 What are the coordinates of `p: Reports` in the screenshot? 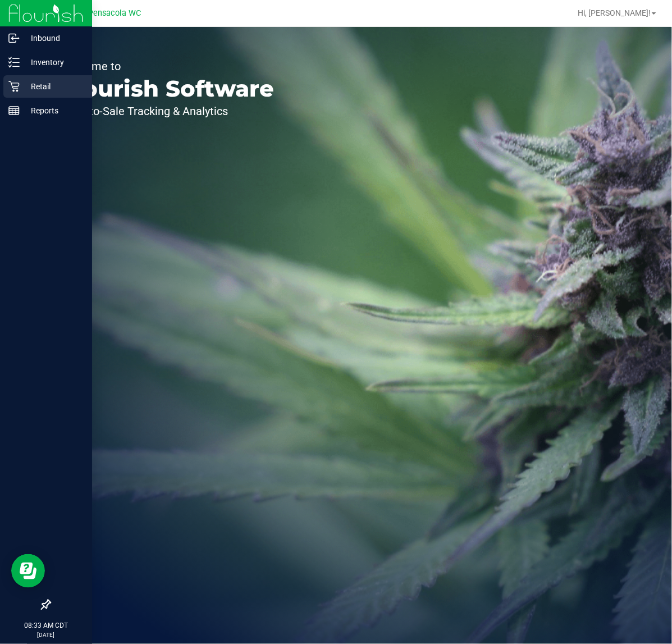 It's located at (53, 111).